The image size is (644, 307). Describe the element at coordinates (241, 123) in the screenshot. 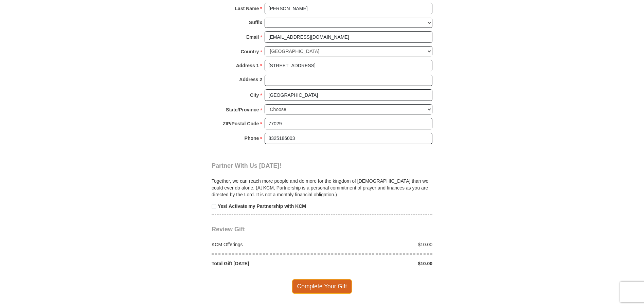

I see `strong: ZIP/Postal Code` at that location.